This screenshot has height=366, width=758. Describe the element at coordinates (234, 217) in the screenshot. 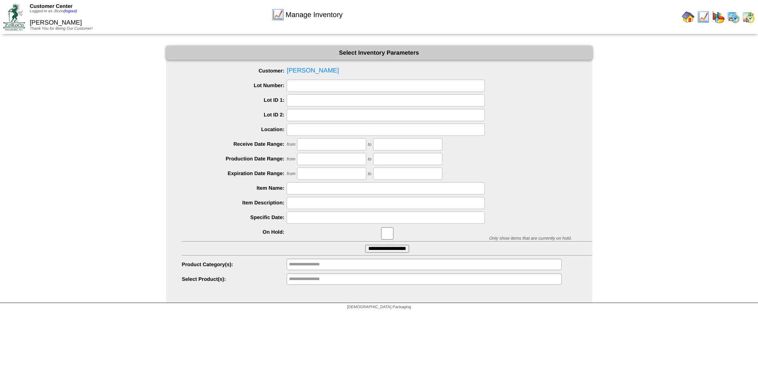

I see `label: Specific Date:` at that location.